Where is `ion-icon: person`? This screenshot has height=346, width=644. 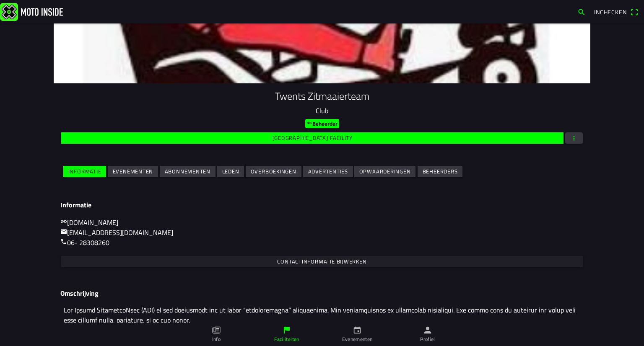
ion-icon: person is located at coordinates (428, 330).